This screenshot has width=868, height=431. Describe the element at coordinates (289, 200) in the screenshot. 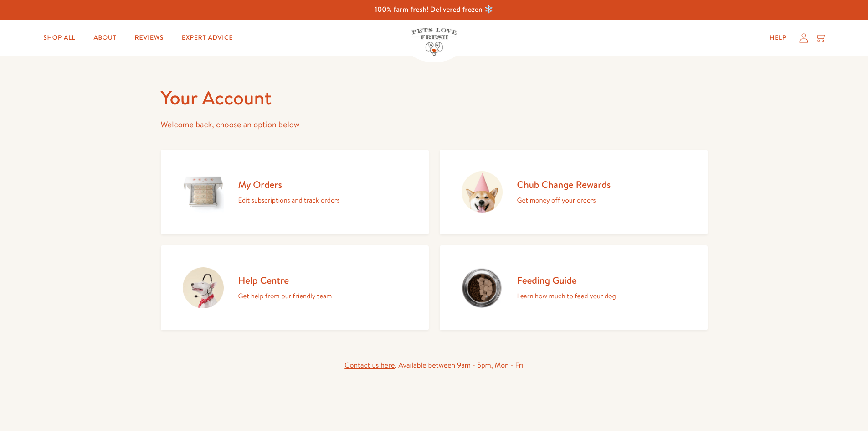

I see `p: Edit subscriptions and track orders` at that location.